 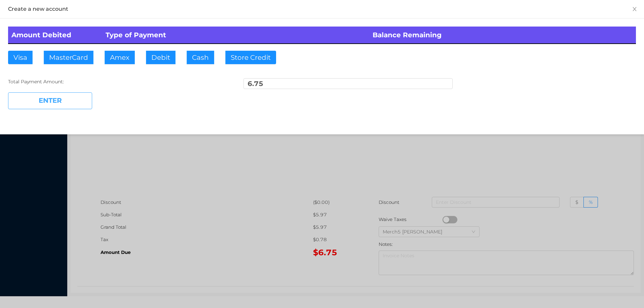 I want to click on th: Balance Remaining, so click(x=503, y=35).